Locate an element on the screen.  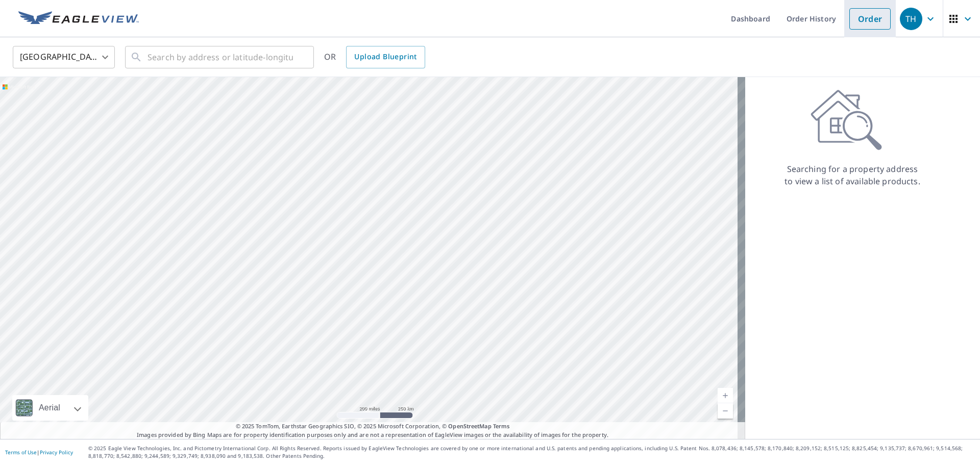
a: Current Level 5, Zoom In is located at coordinates (725, 396).